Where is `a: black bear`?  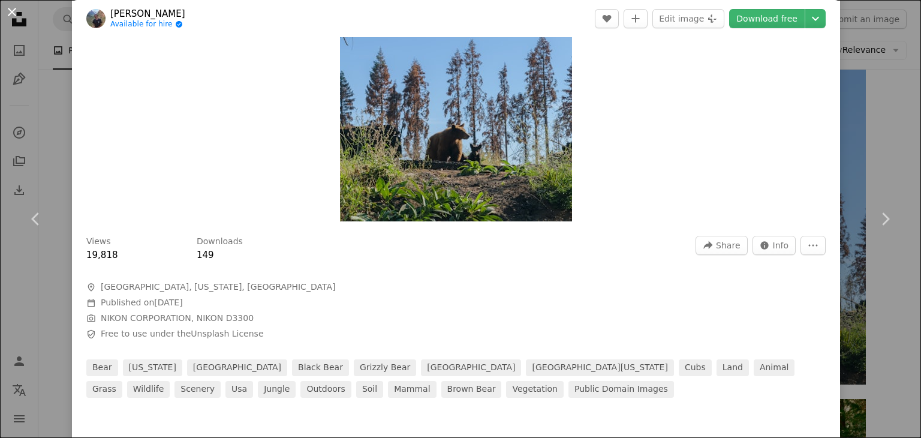
a: black bear is located at coordinates (320, 367).